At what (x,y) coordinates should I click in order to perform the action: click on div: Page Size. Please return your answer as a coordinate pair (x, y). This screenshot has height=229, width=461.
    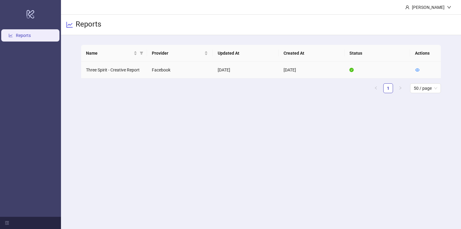
    Looking at the image, I should click on (426, 88).